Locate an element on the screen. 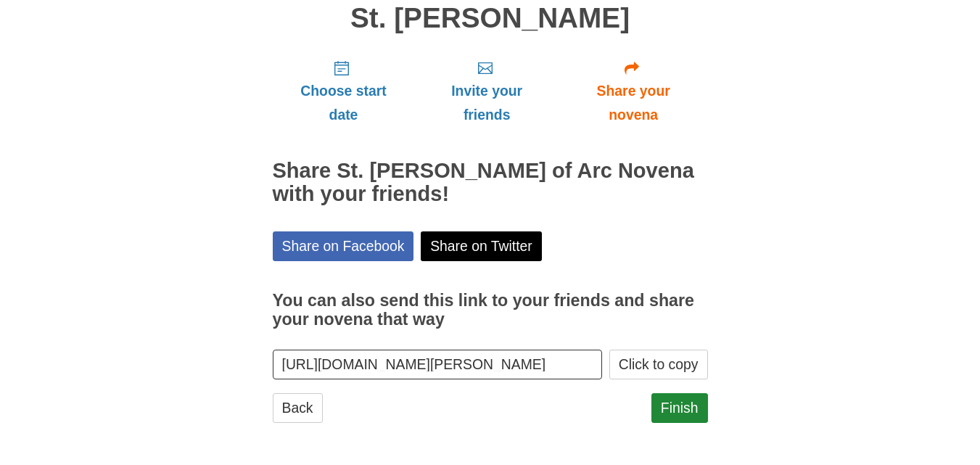 This screenshot has width=980, height=465. a: Invite your friends is located at coordinates (486, 91).